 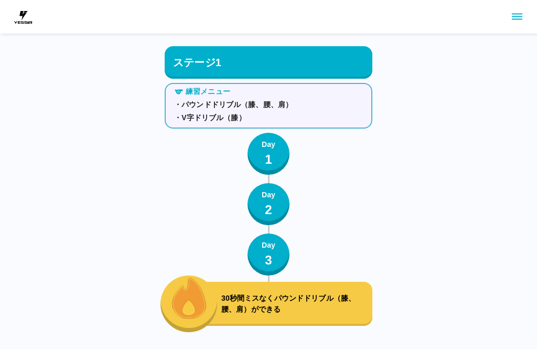 I want to click on button: fire_icon, so click(x=189, y=303).